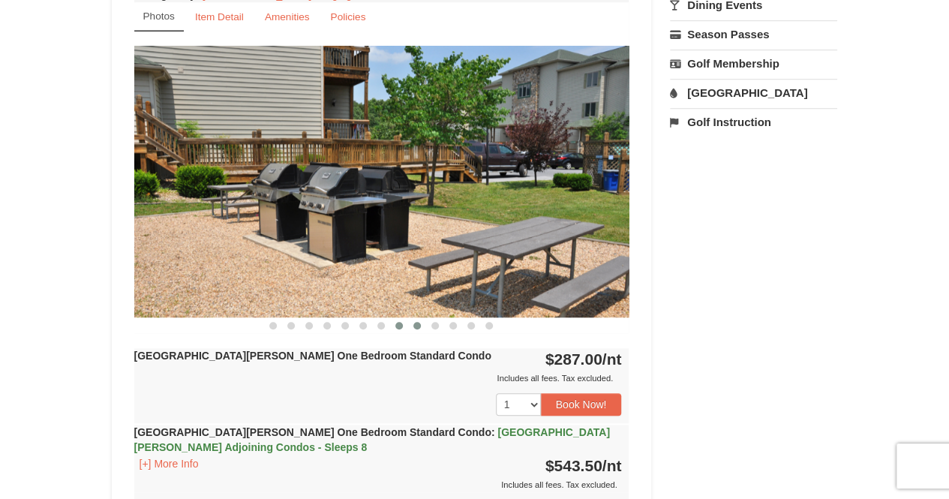  I want to click on a: Policies, so click(348, 17).